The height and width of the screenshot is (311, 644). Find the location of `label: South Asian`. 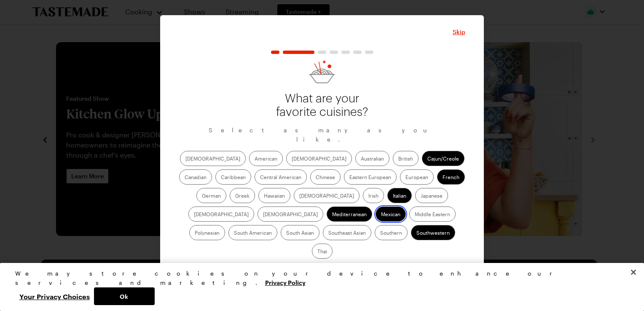

label: South Asian is located at coordinates (300, 233).